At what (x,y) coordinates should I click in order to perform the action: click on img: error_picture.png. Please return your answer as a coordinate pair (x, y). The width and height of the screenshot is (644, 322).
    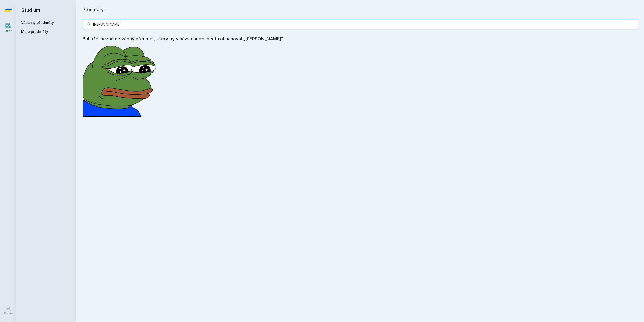
    Looking at the image, I should click on (120, 79).